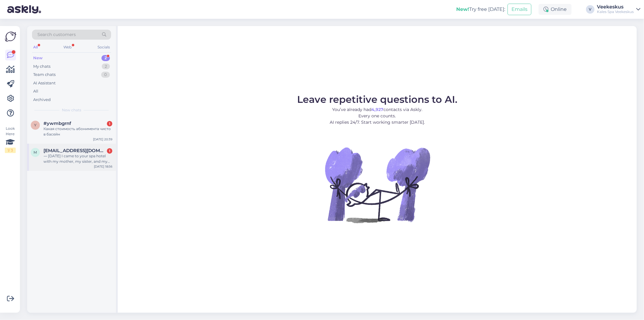 The image size is (644, 320). Describe the element at coordinates (378, 109) in the screenshot. I see `b: 4,927` at that location.